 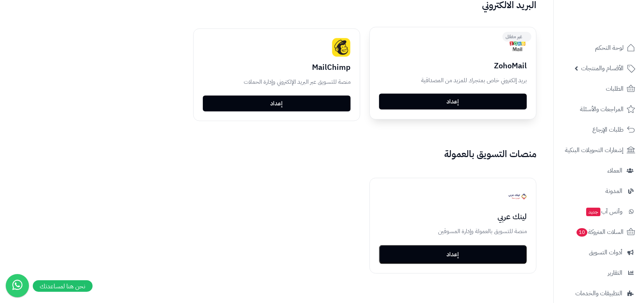 What do you see at coordinates (453, 255) in the screenshot?
I see `button: إعداد` at bounding box center [453, 255].